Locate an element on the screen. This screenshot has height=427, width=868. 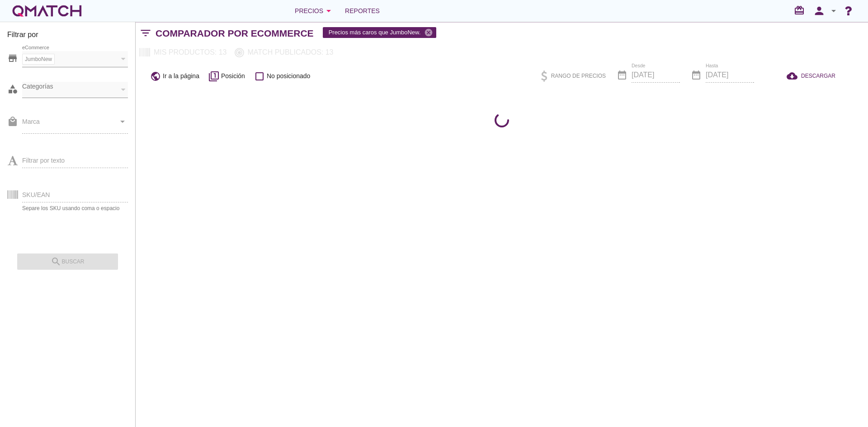
i: store is located at coordinates (12, 58).